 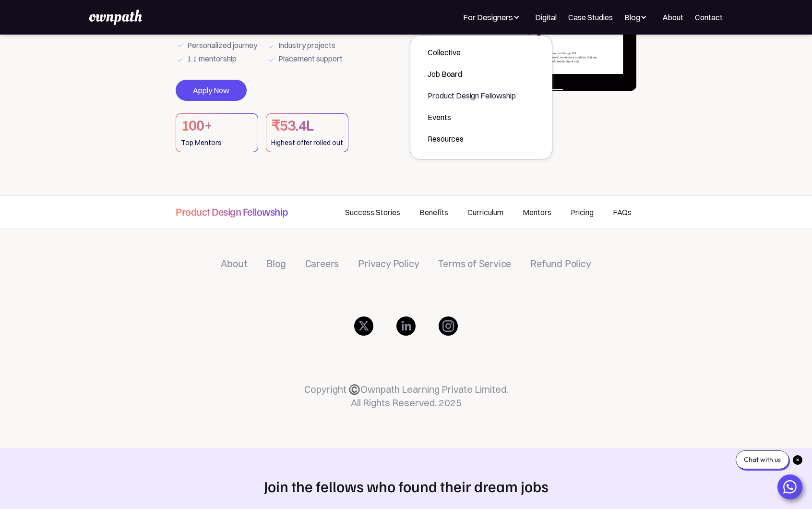 What do you see at coordinates (561, 263) in the screenshot?
I see `div: Refund Policy` at bounding box center [561, 263].